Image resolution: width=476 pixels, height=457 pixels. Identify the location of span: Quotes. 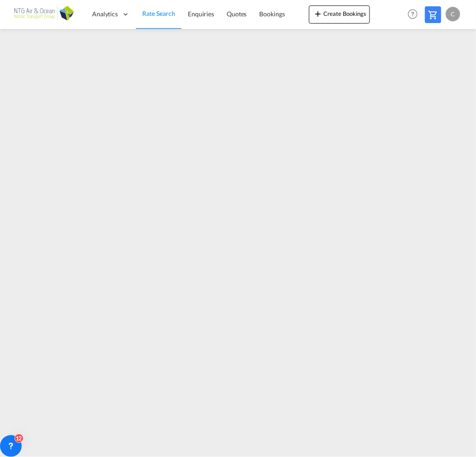
(237, 14).